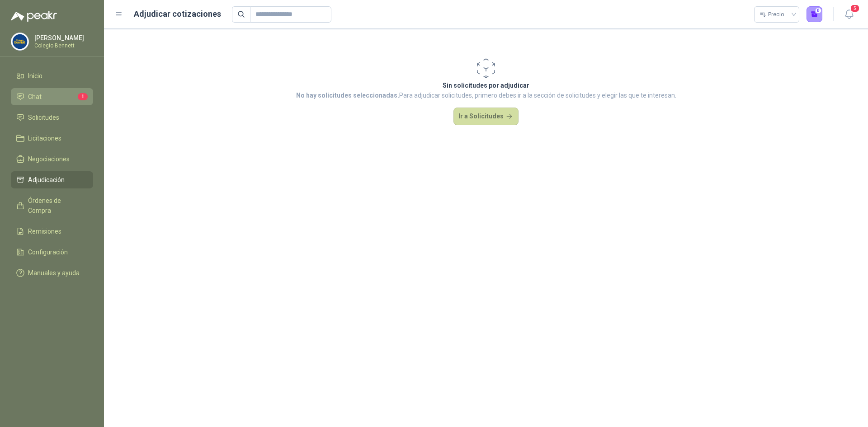 The width and height of the screenshot is (868, 427). What do you see at coordinates (486, 86) in the screenshot?
I see `p: Sin solicitudes por adjudicar` at bounding box center [486, 86].